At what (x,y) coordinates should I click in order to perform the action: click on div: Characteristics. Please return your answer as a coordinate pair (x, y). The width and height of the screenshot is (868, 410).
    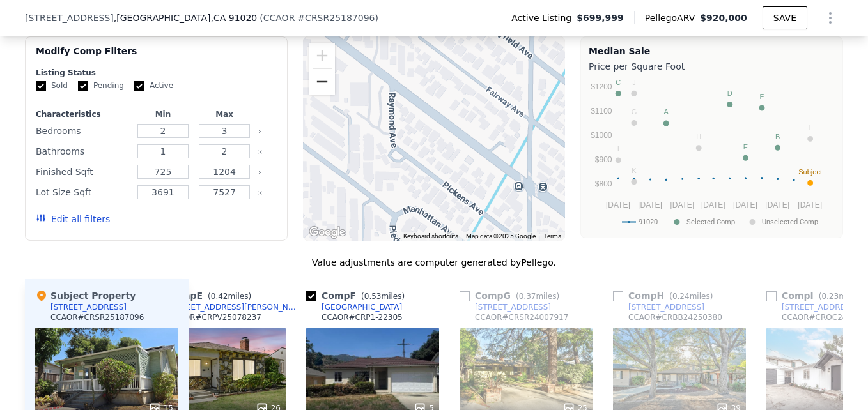
    Looking at the image, I should click on (82, 114).